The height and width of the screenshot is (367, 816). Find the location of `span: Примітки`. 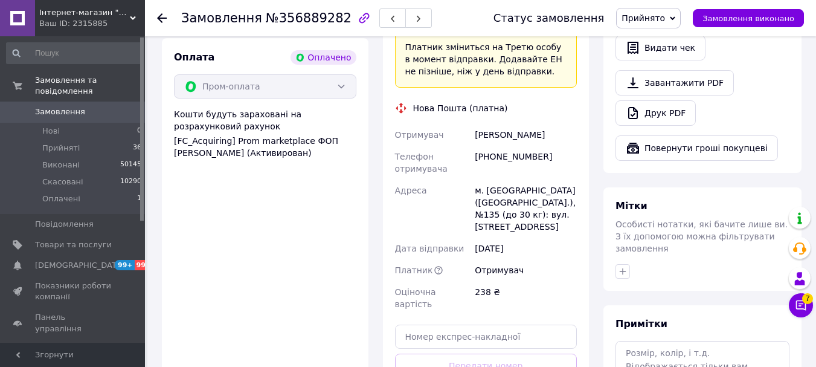

span: Примітки is located at coordinates (642, 323).